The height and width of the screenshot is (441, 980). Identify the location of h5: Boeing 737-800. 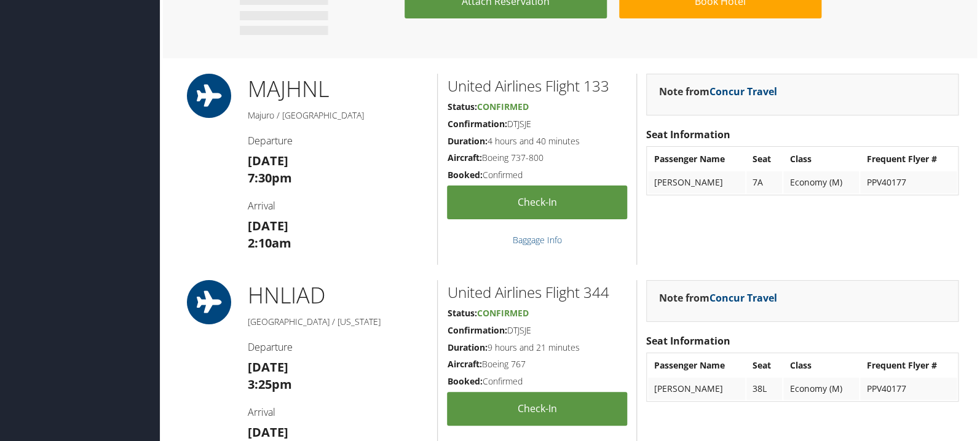
(536, 158).